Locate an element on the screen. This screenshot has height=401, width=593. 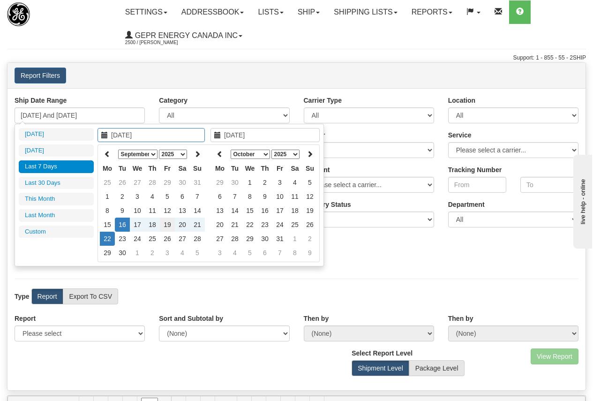
td: 15 is located at coordinates (250, 211).